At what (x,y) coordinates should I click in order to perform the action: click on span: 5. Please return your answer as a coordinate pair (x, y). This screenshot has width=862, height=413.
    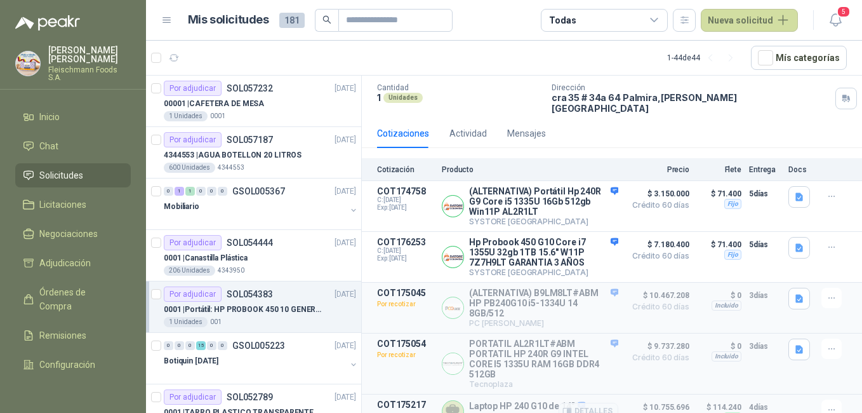
    Looking at the image, I should click on (844, 11).